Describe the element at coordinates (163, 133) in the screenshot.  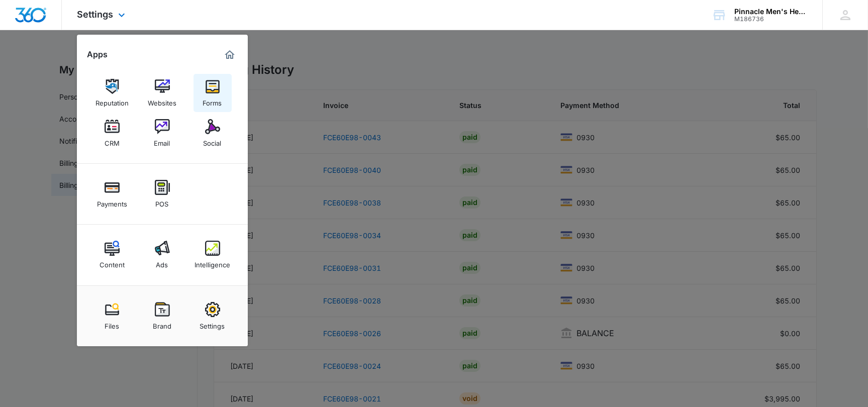
I see `a: Email` at that location.